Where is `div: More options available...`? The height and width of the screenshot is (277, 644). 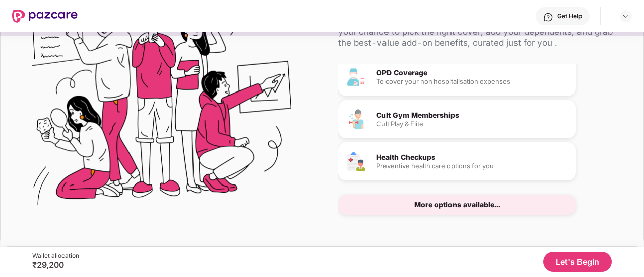 div: More options available... is located at coordinates (457, 205).